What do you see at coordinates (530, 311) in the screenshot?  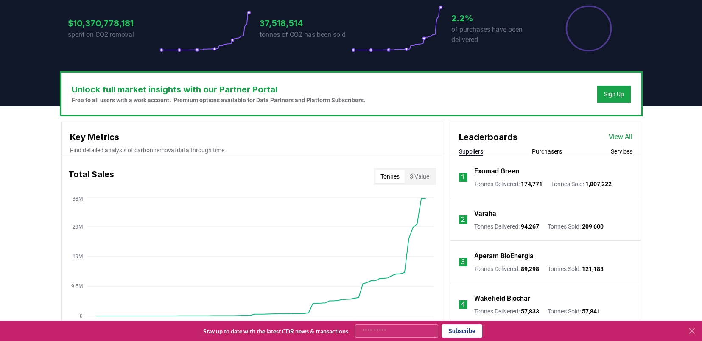 I see `span: 57,833` at bounding box center [530, 311].